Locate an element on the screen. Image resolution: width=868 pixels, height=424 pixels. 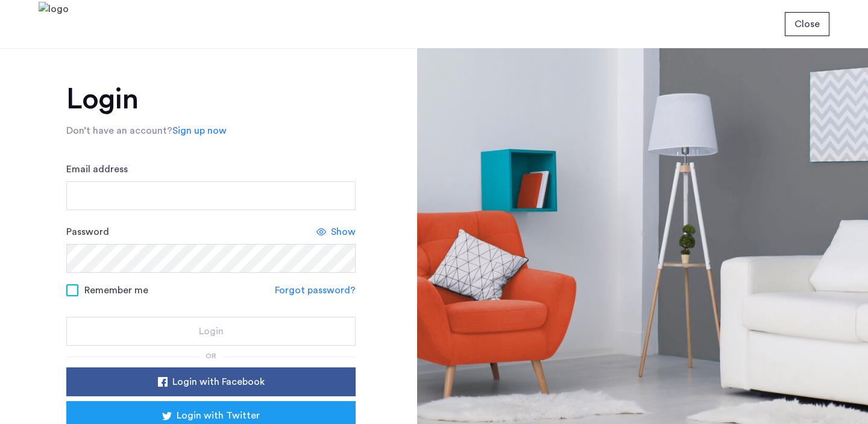
span: Login is located at coordinates (211, 332).